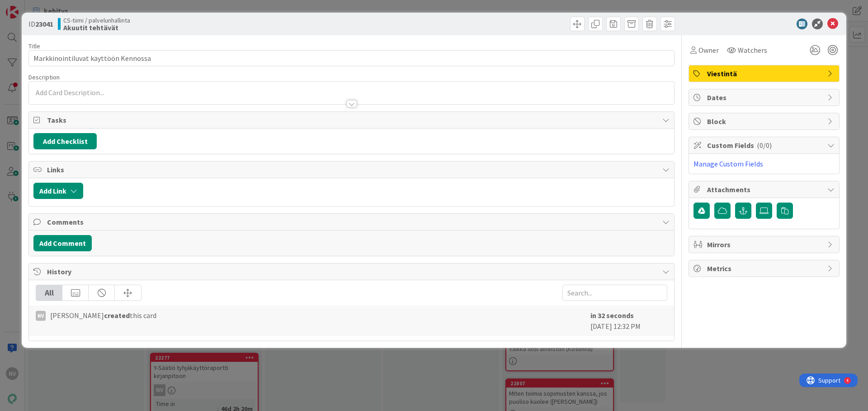 This screenshot has height=411, width=868. What do you see at coordinates (353, 170) in the screenshot?
I see `span: Links` at bounding box center [353, 170].